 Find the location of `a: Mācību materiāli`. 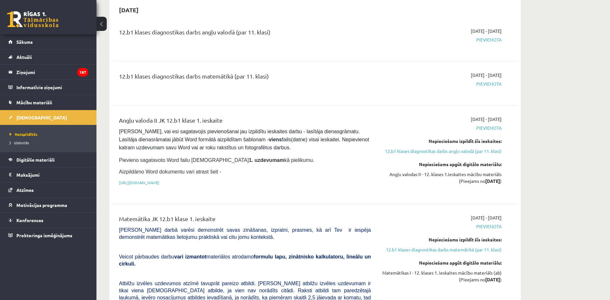

a: Mācību materiāli is located at coordinates (48, 102).